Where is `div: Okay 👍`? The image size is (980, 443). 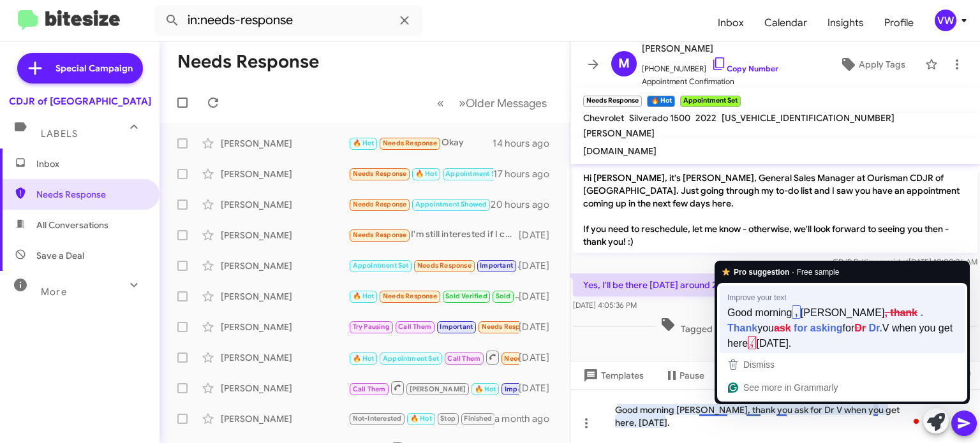
div: Okay 👍 is located at coordinates (434, 296).